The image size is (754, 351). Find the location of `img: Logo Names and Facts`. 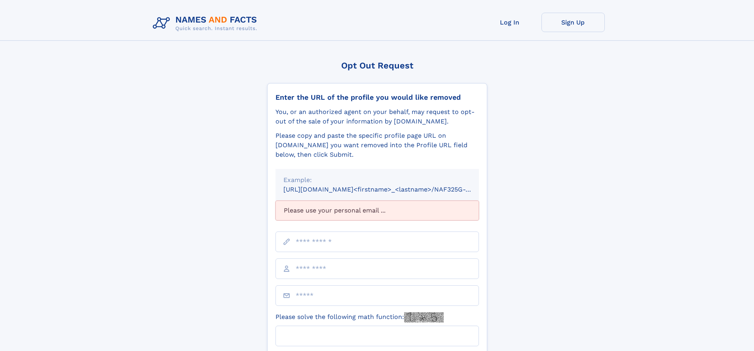

img: Logo Names and Facts is located at coordinates (206, 23).